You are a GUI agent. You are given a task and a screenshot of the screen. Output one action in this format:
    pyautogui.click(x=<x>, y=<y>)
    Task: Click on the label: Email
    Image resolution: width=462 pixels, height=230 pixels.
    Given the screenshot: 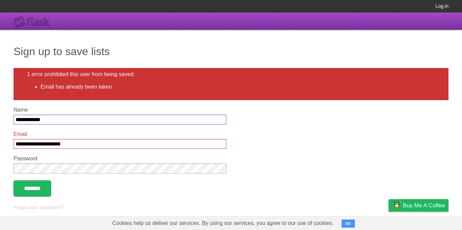 What is the action you would take?
    pyautogui.click(x=120, y=134)
    